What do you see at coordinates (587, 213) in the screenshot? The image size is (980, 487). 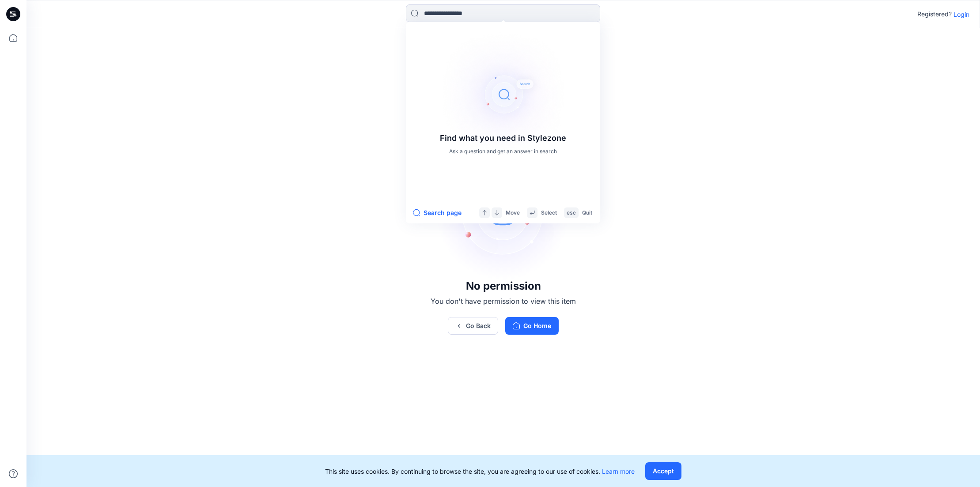 I see `p: Quit` at bounding box center [587, 213].